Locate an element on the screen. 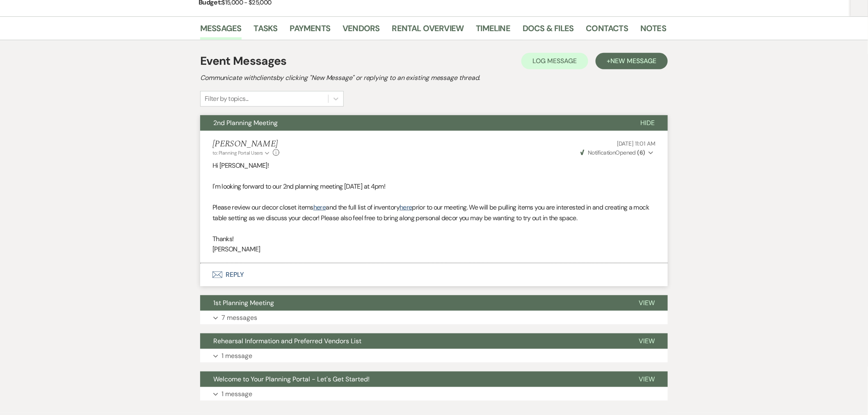 This screenshot has width=868, height=415. div: Filter by topics... is located at coordinates (226, 99).